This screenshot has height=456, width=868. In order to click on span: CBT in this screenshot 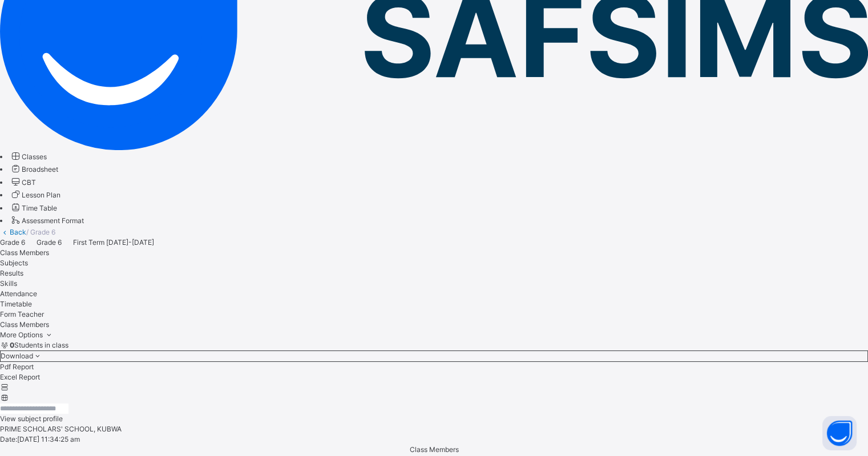, I will do `click(28, 183)`.